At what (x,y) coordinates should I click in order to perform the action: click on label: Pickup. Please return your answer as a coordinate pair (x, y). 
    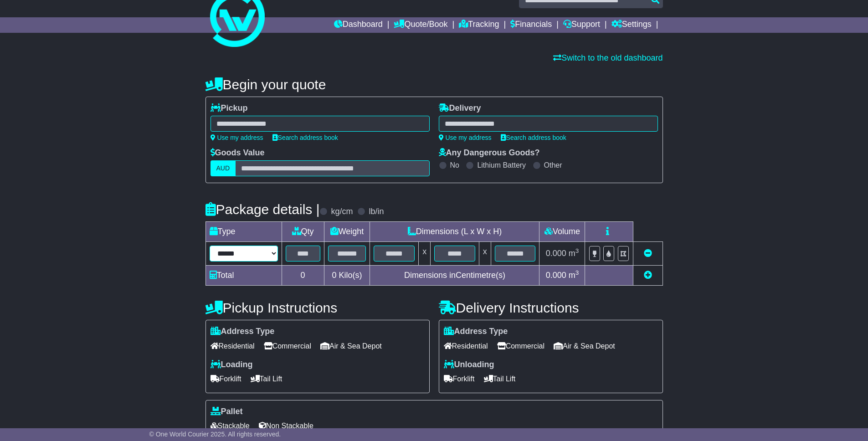
    Looking at the image, I should click on (229, 109).